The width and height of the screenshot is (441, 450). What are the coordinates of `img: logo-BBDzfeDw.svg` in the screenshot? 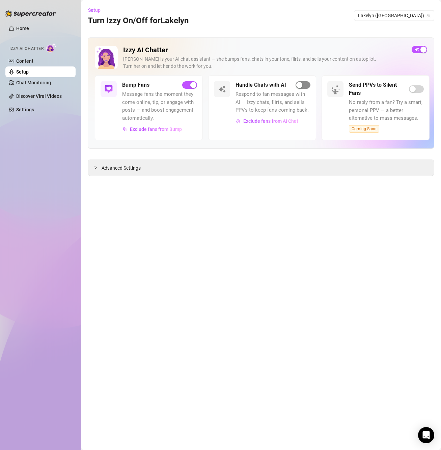 It's located at (31, 13).